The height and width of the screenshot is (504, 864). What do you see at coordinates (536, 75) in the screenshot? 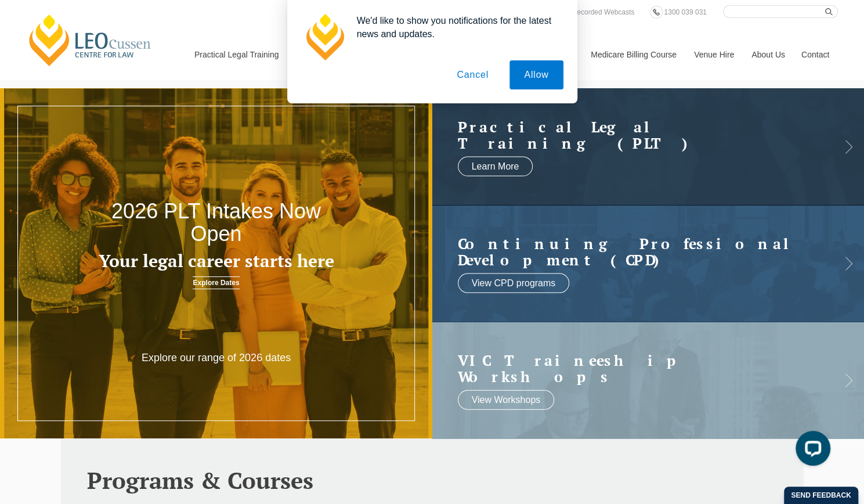
I see `button: Allow` at bounding box center [536, 75].